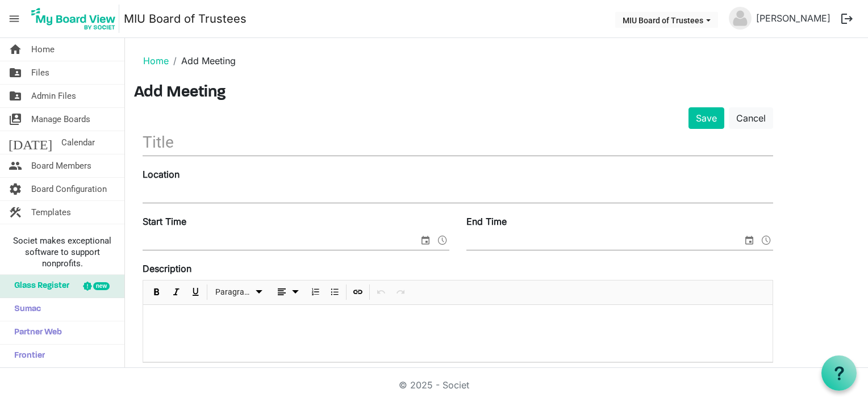 The width and height of the screenshot is (868, 402). Describe the element at coordinates (335, 293) in the screenshot. I see `div: Bulleted List` at that location.